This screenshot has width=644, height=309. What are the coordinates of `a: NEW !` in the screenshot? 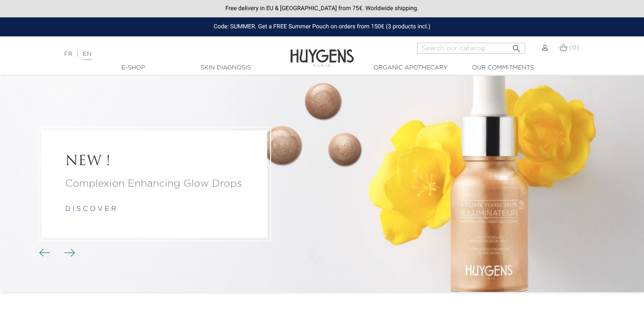 It's located at (154, 162).